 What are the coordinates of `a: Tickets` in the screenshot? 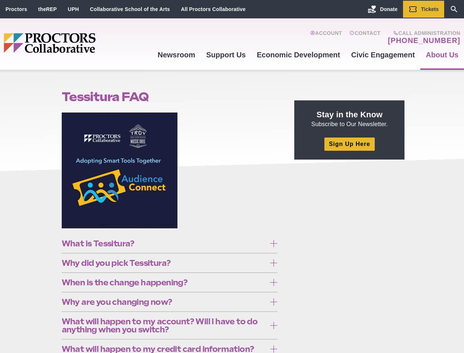 It's located at (424, 9).